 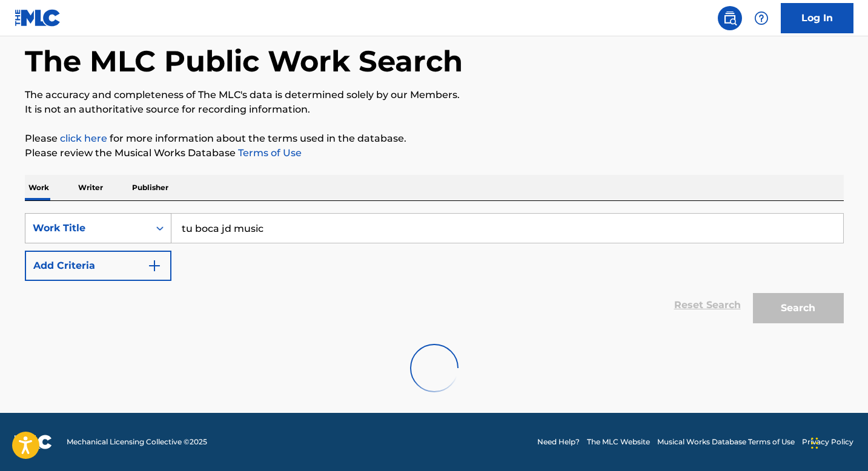 What do you see at coordinates (730, 18) in the screenshot?
I see `img: search` at bounding box center [730, 18].